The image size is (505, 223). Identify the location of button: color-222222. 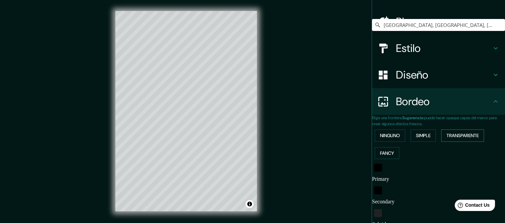
(378, 213).